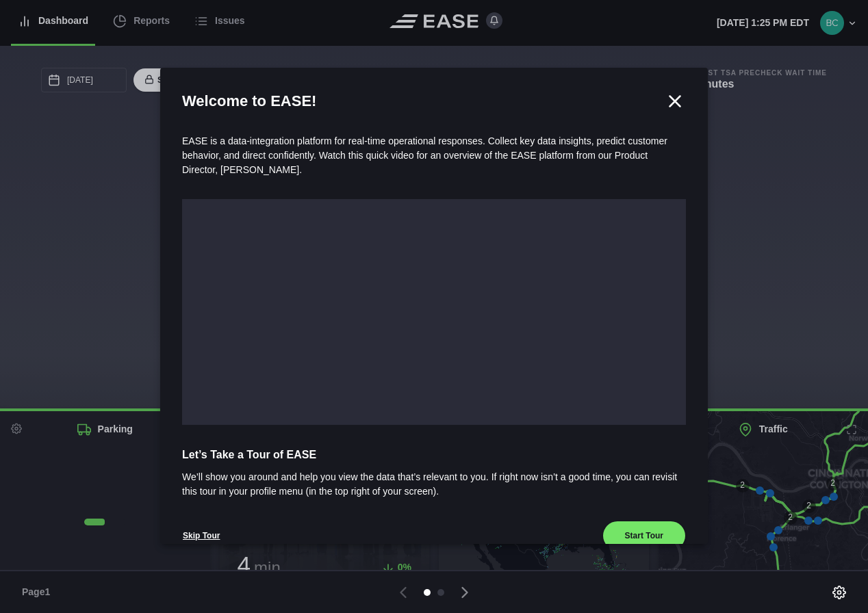  What do you see at coordinates (424, 155) in the screenshot?
I see `span: EASE is a data-integration platform for real-time operational responses. Collect key data insight...` at bounding box center [424, 155].